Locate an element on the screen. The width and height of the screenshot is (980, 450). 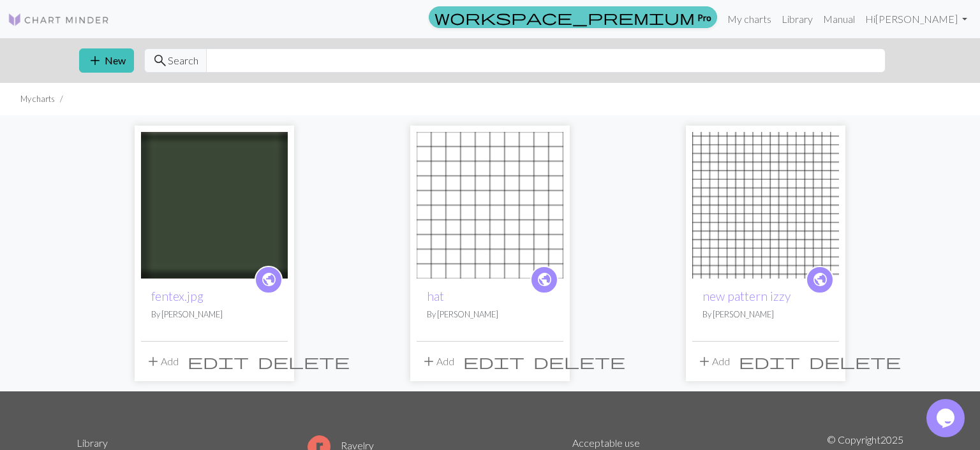
a: Acceptable use is located at coordinates (606, 442).